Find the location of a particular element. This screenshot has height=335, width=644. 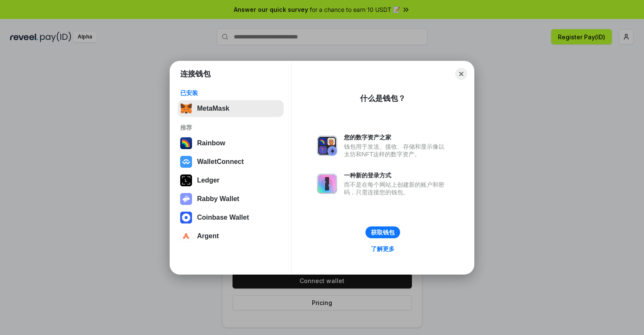

button: 获取钱包 is located at coordinates (383, 232).